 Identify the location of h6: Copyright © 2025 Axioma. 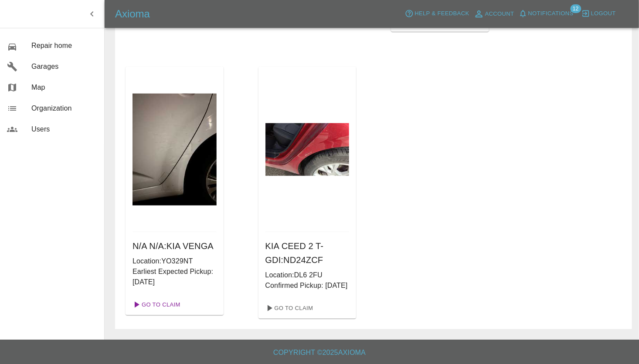
(319, 353).